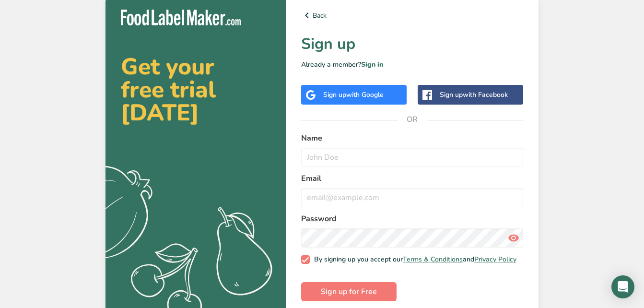  Describe the element at coordinates (365, 95) in the screenshot. I see `span: with Google` at that location.